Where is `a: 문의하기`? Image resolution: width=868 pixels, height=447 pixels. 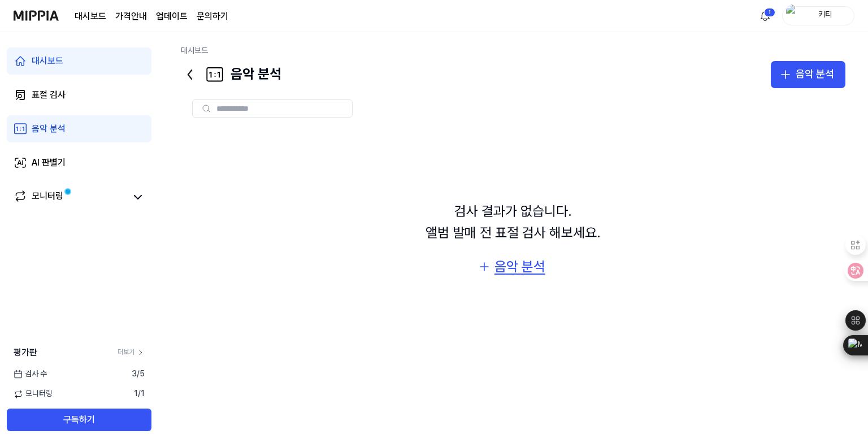 a: 문의하기 is located at coordinates (213, 17).